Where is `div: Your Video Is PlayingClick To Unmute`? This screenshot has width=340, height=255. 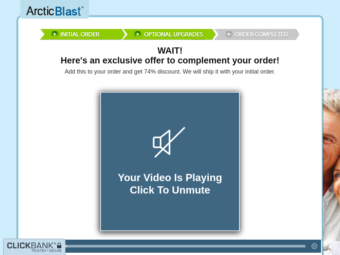
div: Your Video Is PlayingClick To Unmute is located at coordinates (170, 162).